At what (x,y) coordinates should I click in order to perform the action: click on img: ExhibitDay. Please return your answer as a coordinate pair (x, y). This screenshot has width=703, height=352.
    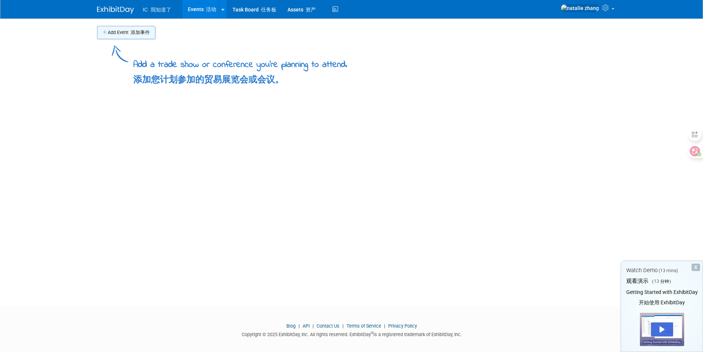
    Looking at the image, I should click on (116, 10).